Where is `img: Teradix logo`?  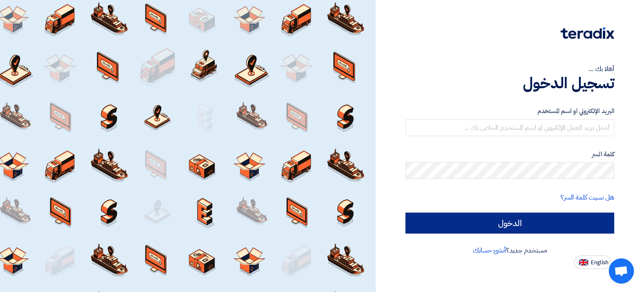
img: Teradix logo is located at coordinates (587, 33).